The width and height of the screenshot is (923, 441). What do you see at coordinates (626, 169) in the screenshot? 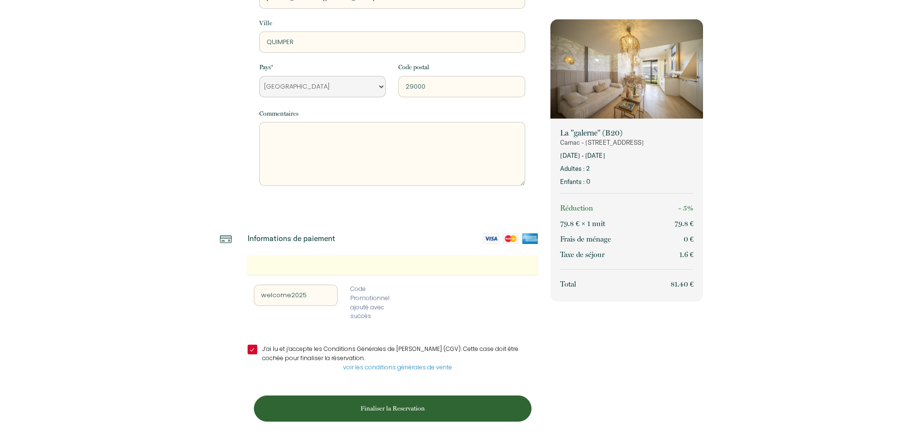
I see `p: Adultes : 2` at bounding box center [626, 169].